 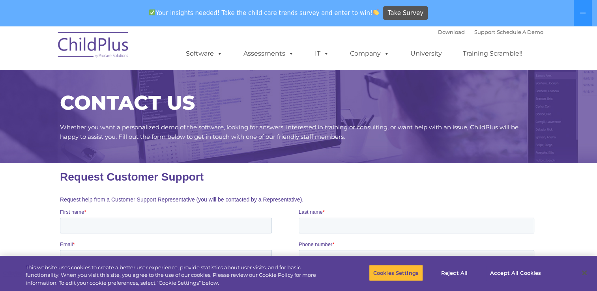 I want to click on a: Training Scramble!!, so click(x=493, y=54).